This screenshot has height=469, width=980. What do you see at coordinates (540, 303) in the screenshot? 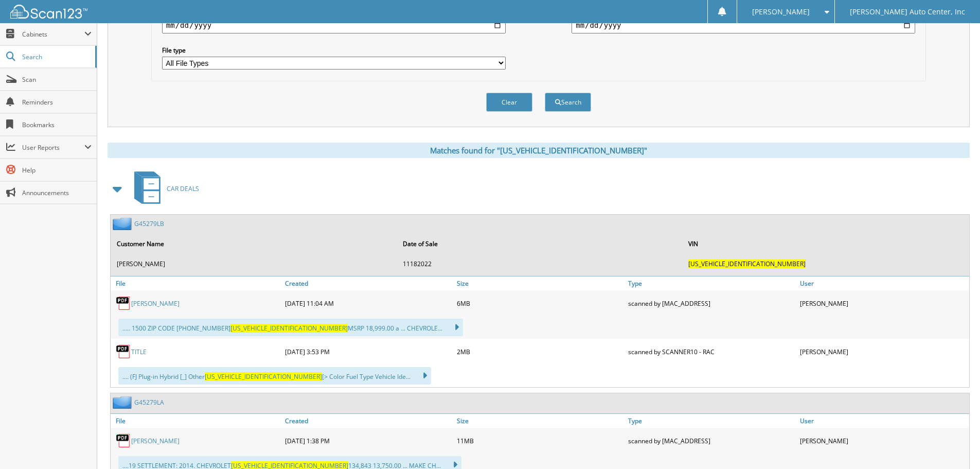
I see `div: 6MB` at bounding box center [540, 303].